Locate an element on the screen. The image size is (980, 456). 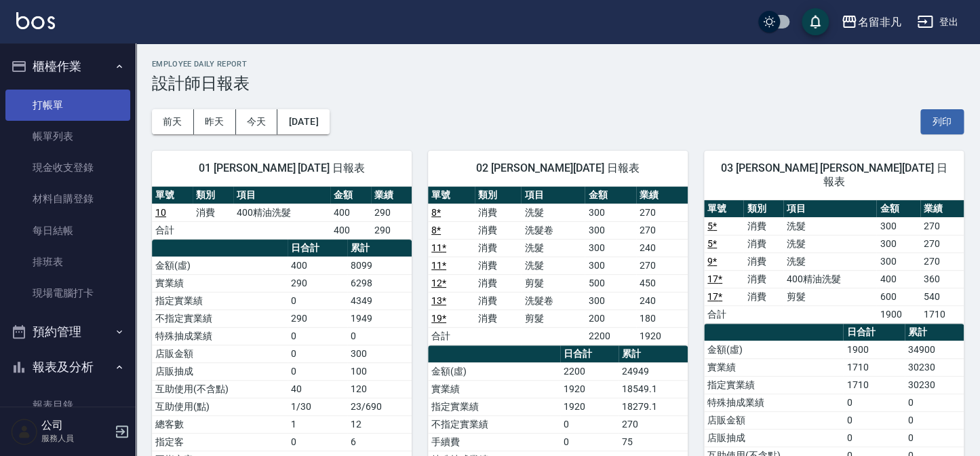
button: 登出 is located at coordinates (937, 22).